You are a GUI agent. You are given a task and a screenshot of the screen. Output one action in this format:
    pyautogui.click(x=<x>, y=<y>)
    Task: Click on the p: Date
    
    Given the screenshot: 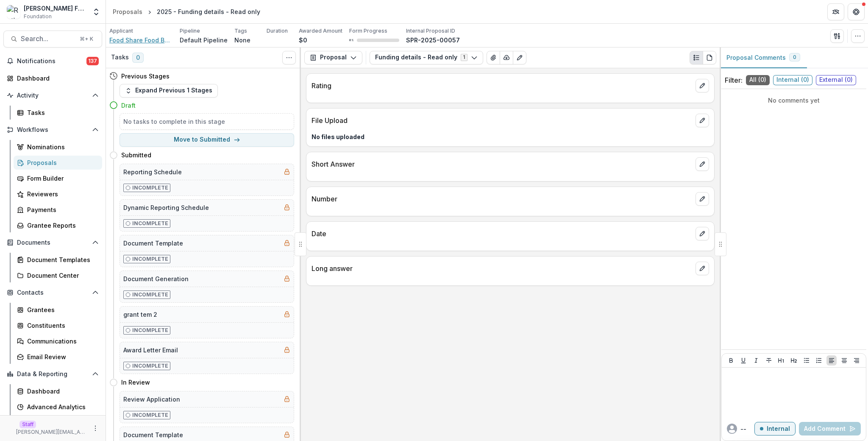 What is the action you would take?
    pyautogui.click(x=502, y=234)
    